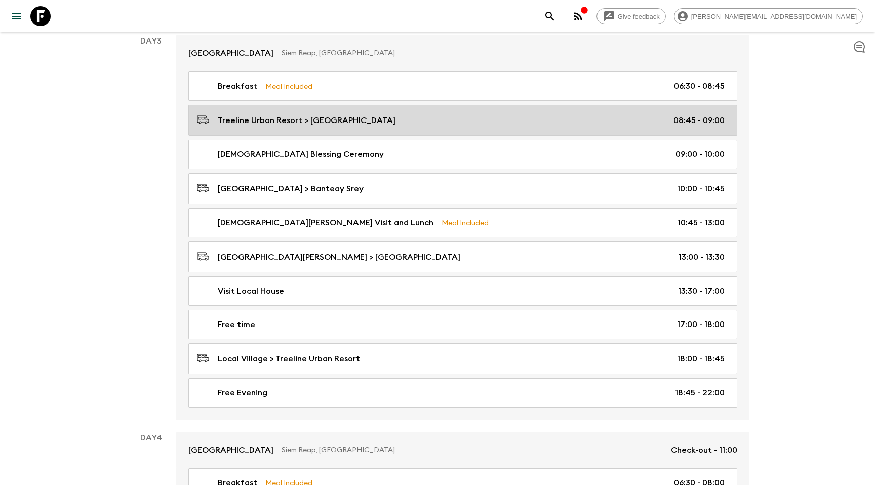  I want to click on a: Give feedback, so click(631, 16).